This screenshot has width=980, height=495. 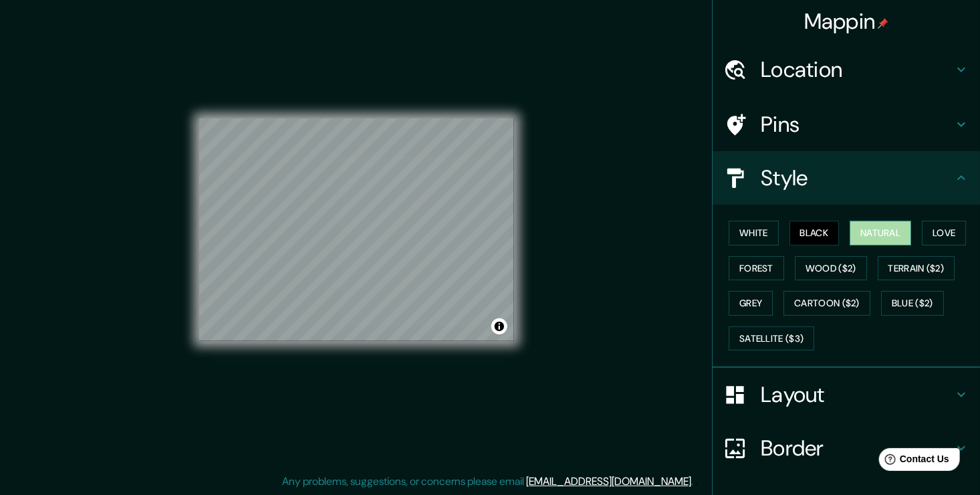 What do you see at coordinates (944, 233) in the screenshot?
I see `button: Love` at bounding box center [944, 233].